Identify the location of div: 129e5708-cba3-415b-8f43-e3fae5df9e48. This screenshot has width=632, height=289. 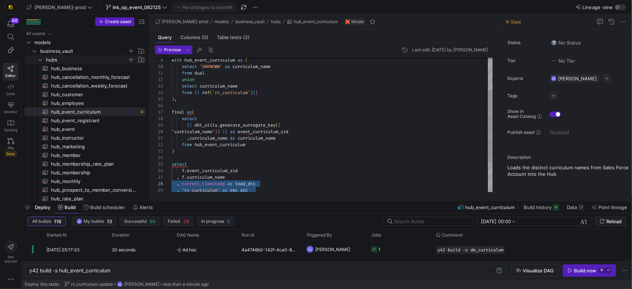
(269, 266).